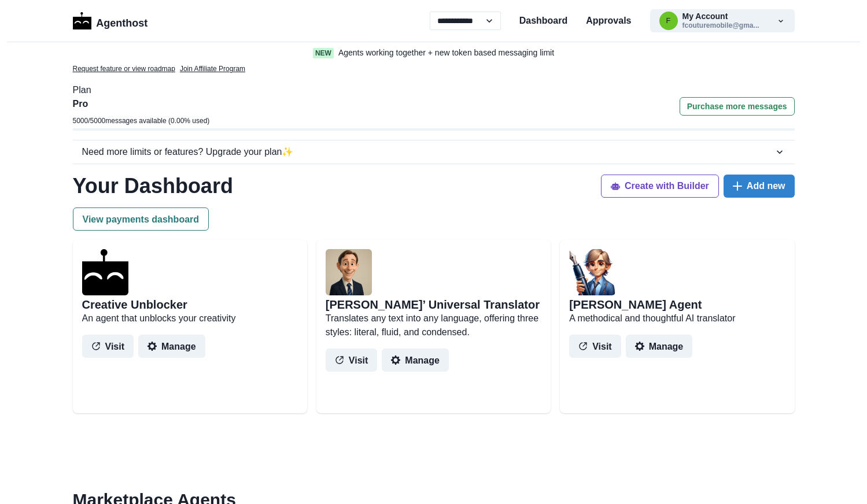 The height and width of the screenshot is (504, 867). I want to click on a: Join Affiliate Program, so click(212, 68).